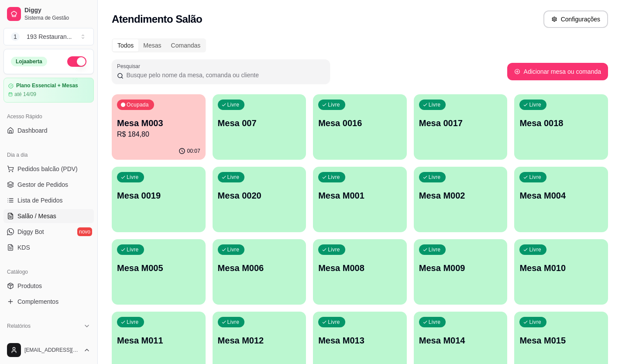 The height and width of the screenshot is (364, 622). Describe the element at coordinates (48, 37) in the screenshot. I see `button: Select a team` at that location.